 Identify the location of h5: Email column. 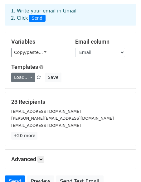
(102, 42).